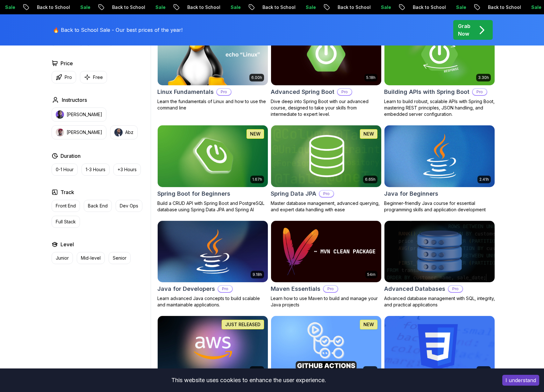 The image size is (544, 392). What do you see at coordinates (66, 222) in the screenshot?
I see `button: Full Stack` at bounding box center [66, 222].